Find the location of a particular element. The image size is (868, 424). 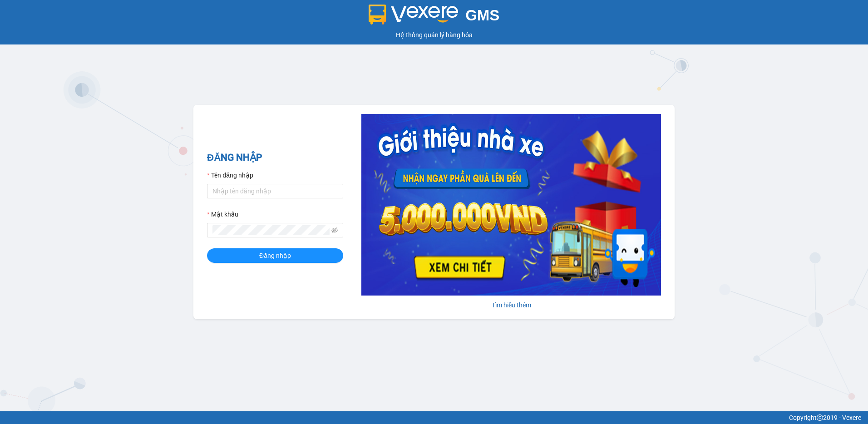

label: Mật khẩu is located at coordinates (222, 214).